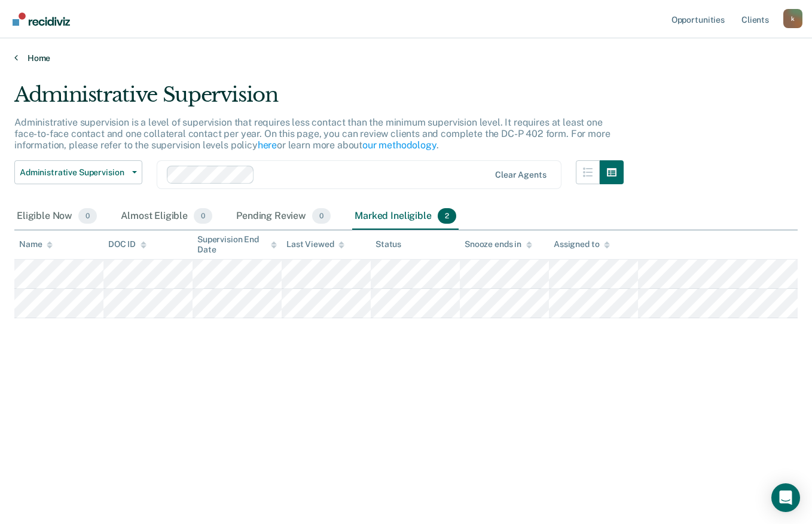 The height and width of the screenshot is (524, 812). I want to click on span: 2, so click(447, 216).